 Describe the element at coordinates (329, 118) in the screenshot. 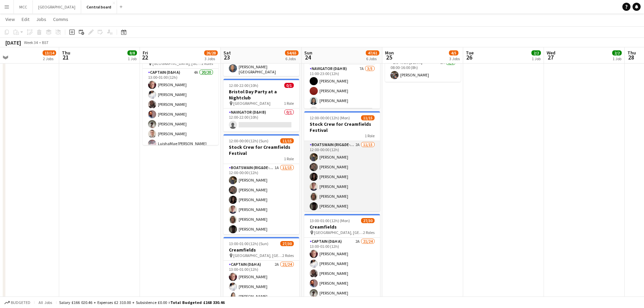

I see `span: 12:00-00:00 (12h) (Mon)` at that location.